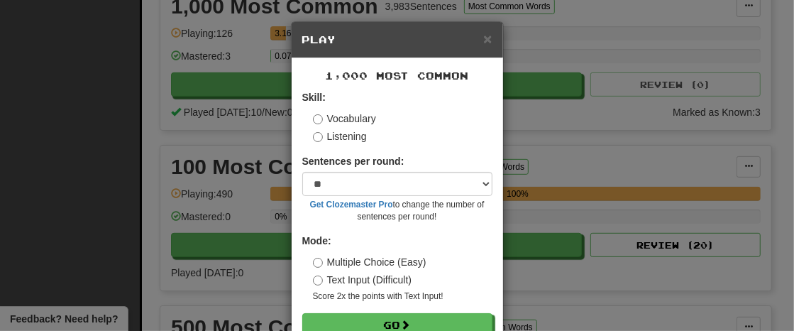  What do you see at coordinates (402, 296) in the screenshot?
I see `small: Score 2x the points with Text Input !` at bounding box center [402, 296].